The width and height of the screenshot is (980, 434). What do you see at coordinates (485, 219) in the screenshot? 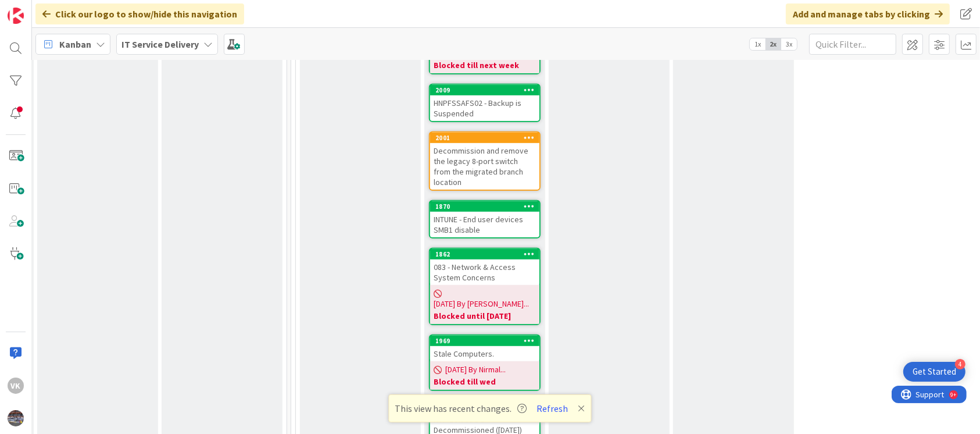
I see `div: 1870INTUNE - End user devices SMB1 disable` at bounding box center [485, 219].